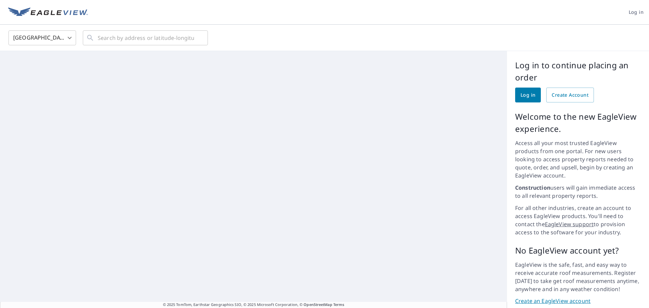 The image size is (649, 308). I want to click on a: OpenStreetMap, so click(318, 304).